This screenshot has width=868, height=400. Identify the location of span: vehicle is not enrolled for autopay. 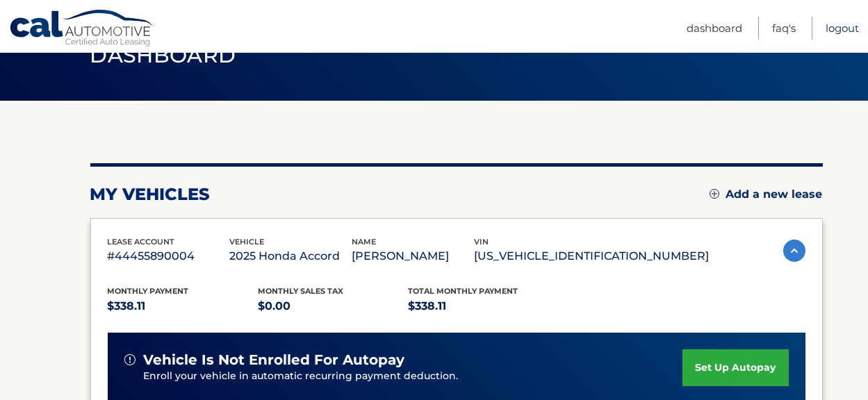
(274, 360).